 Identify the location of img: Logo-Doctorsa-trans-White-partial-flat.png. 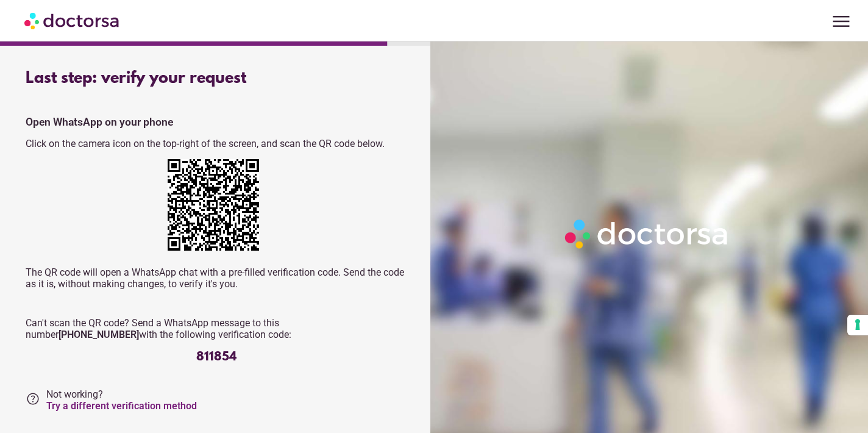
(646, 233).